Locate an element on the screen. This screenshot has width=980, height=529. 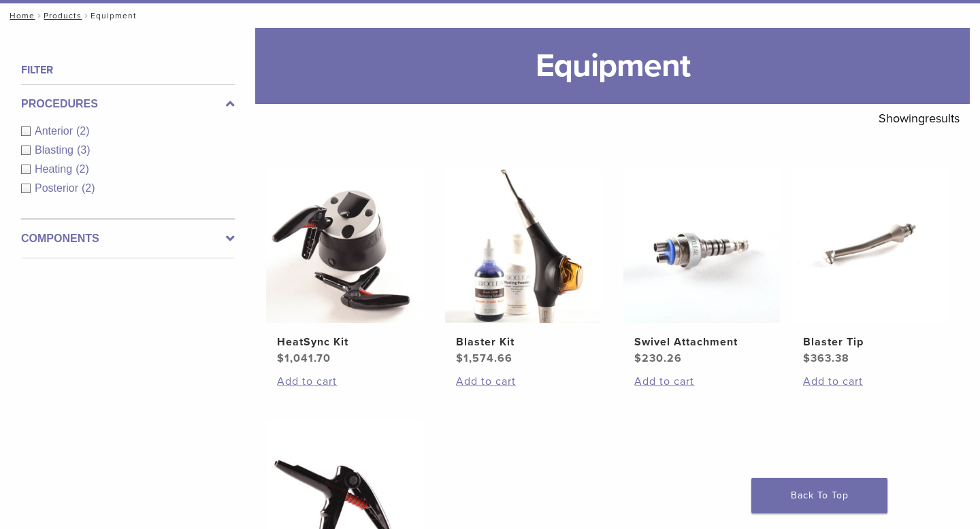
a: Home is located at coordinates (20, 16).